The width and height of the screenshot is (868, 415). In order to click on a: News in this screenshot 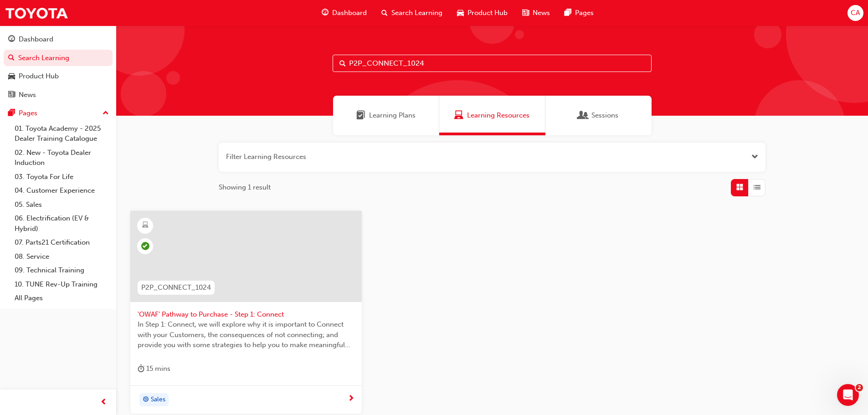, I will do `click(58, 95)`.